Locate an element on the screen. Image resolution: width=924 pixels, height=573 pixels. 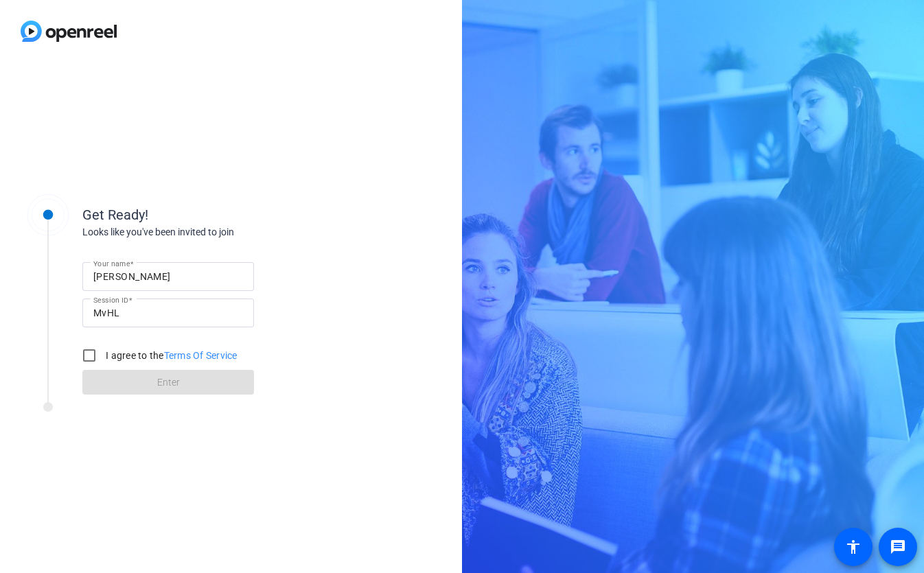
a: Terms Of Service is located at coordinates (200, 355).